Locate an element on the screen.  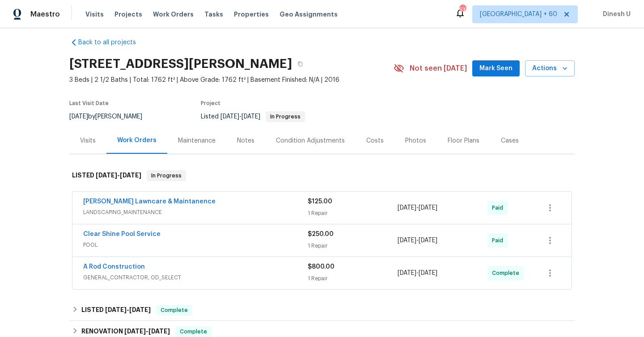
div: Photos is located at coordinates (415, 141).